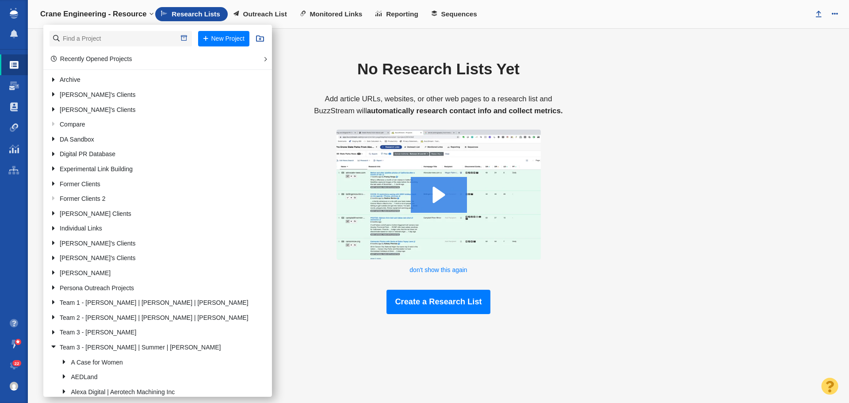  Describe the element at coordinates (151, 80) in the screenshot. I see `a: Archive` at that location.